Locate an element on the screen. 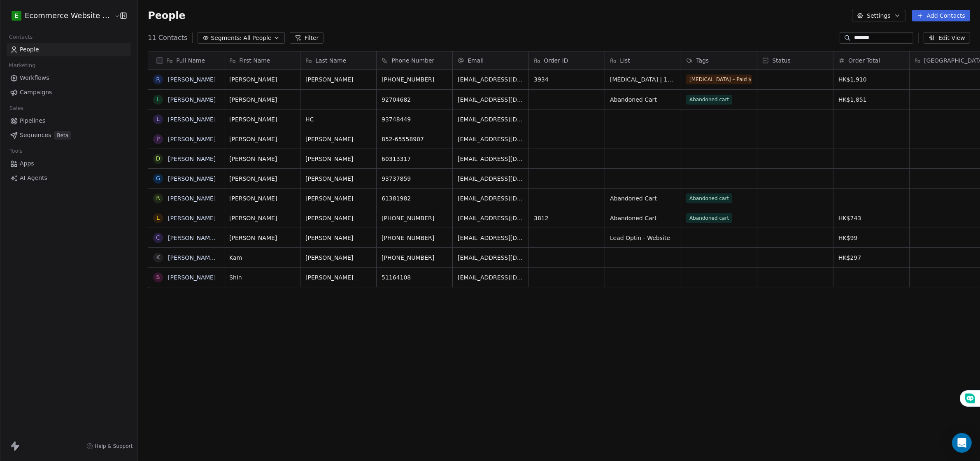 The height and width of the screenshot is (461, 980). span: 3934 is located at coordinates (567, 79).